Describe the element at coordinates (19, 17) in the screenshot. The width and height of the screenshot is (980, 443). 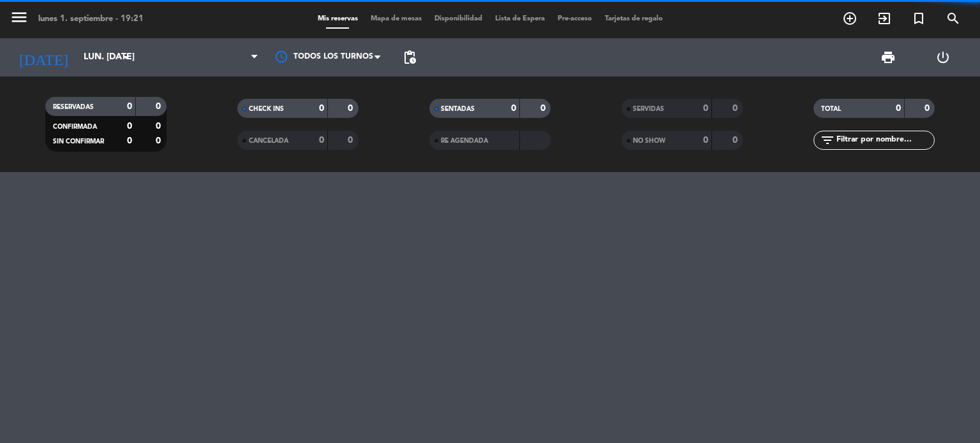
I see `i: menu` at that location.